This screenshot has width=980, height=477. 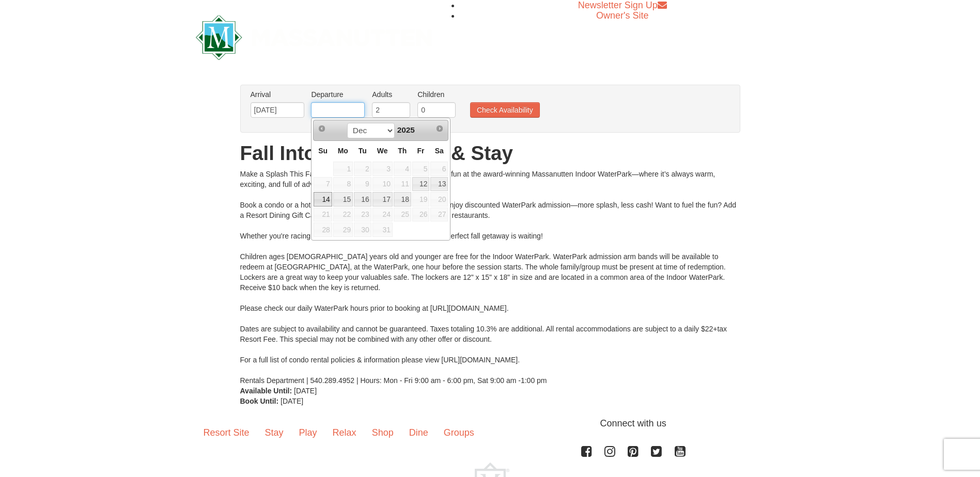 What do you see at coordinates (323, 185) in the screenshot?
I see `span: 7` at bounding box center [323, 185].